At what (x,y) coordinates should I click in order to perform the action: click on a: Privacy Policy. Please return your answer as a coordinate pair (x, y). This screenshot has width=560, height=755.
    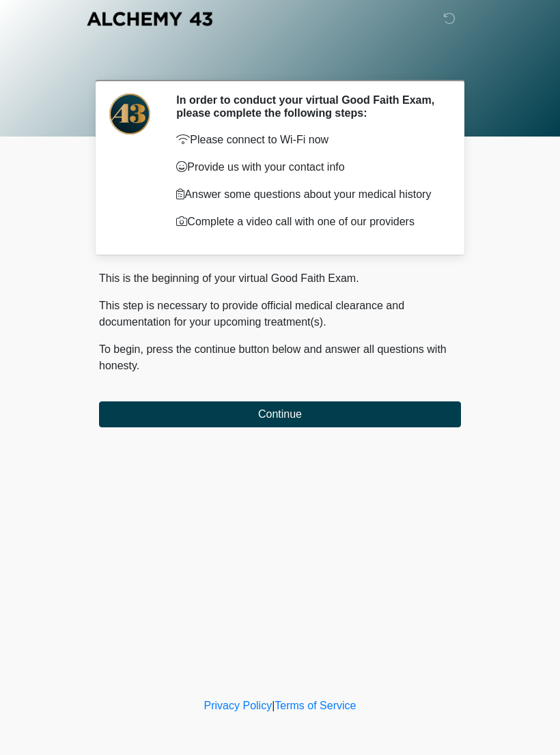
    Looking at the image, I should click on (238, 705).